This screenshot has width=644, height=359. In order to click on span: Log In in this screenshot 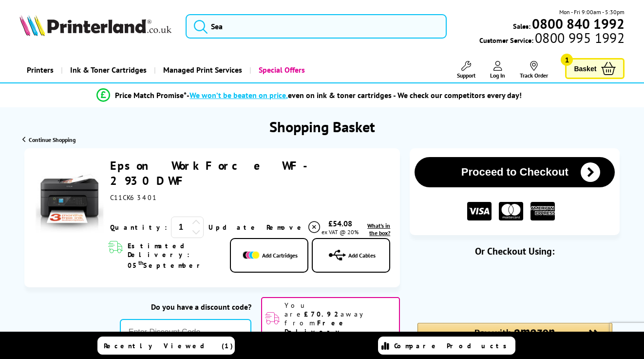, I will do `click(497, 75)`.